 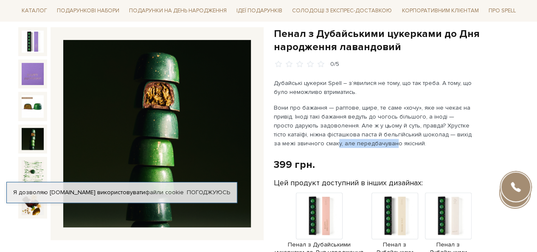 What do you see at coordinates (396, 40) in the screenshot?
I see `h1: Пенал з Дубайськими цукерками до Дня народження лавандовий` at bounding box center [396, 40].